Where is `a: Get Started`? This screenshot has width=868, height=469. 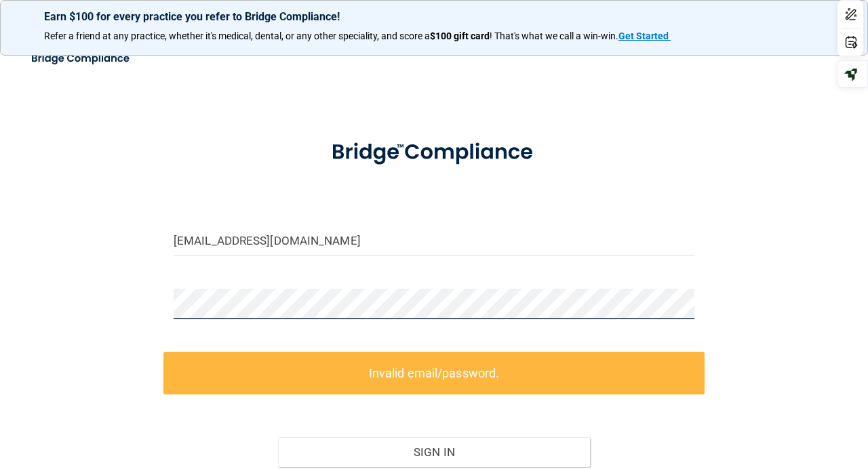
a: Get Started is located at coordinates (644, 36).